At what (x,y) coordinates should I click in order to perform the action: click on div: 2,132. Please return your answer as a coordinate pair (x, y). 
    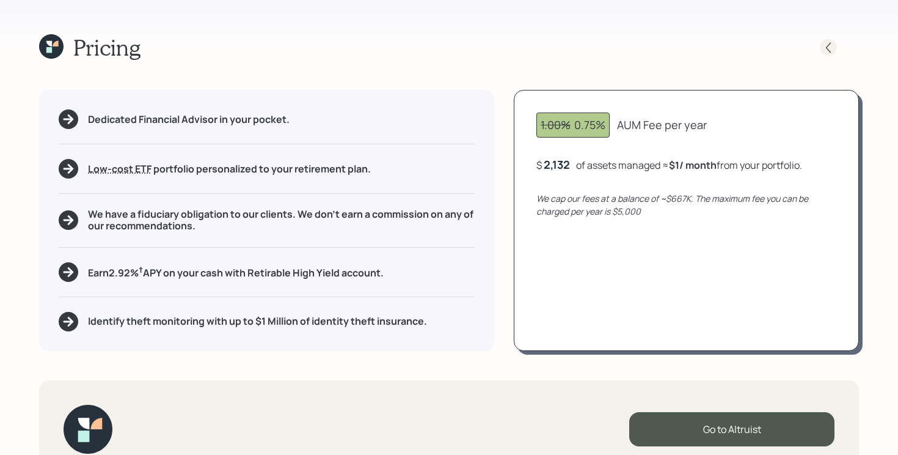
    Looking at the image, I should click on (559, 164).